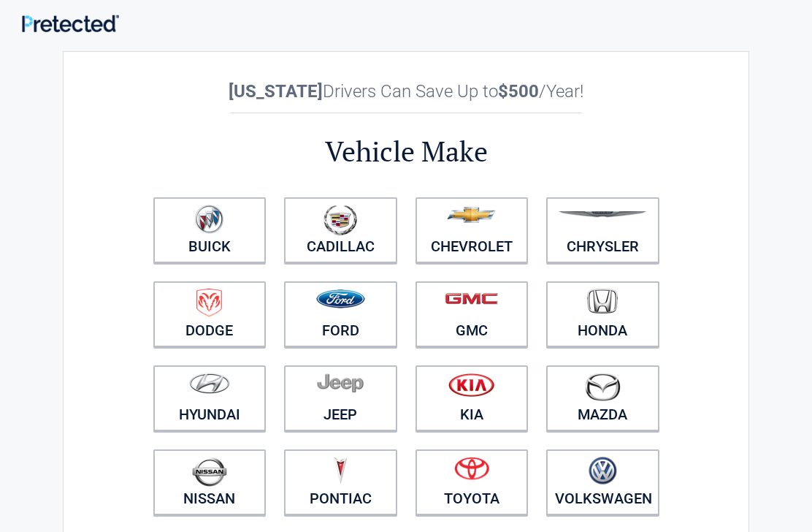  What do you see at coordinates (209, 302) in the screenshot?
I see `img: dodge` at bounding box center [209, 302].